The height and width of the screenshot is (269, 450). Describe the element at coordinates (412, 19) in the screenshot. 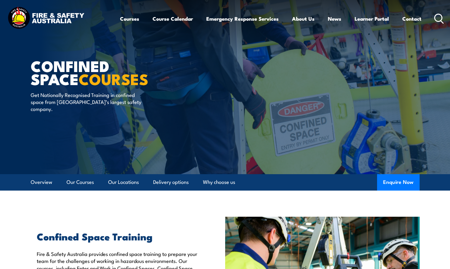

I see `a: Contact` at that location.